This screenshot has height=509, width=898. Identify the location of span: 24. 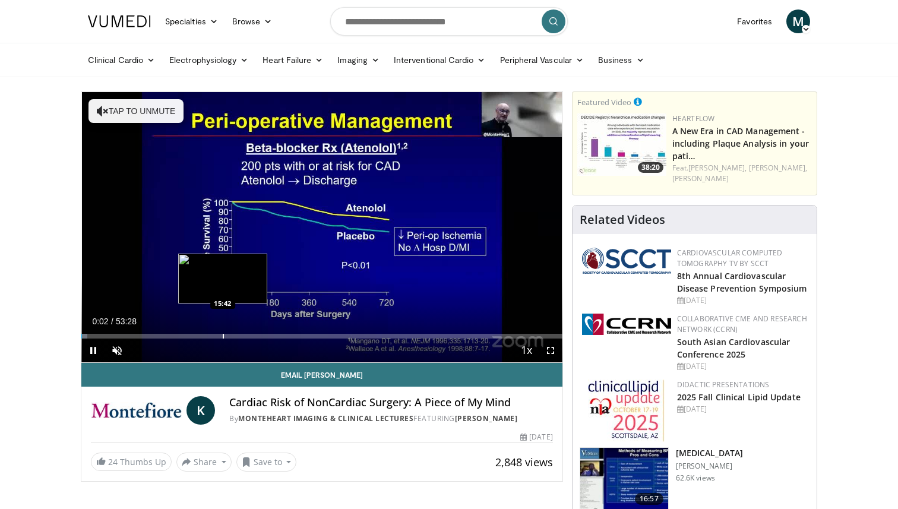
(113, 461).